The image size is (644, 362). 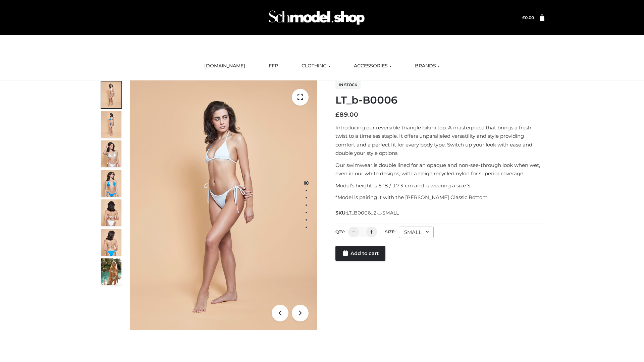 What do you see at coordinates (416, 232) in the screenshot?
I see `div: SMALL` at bounding box center [416, 232].